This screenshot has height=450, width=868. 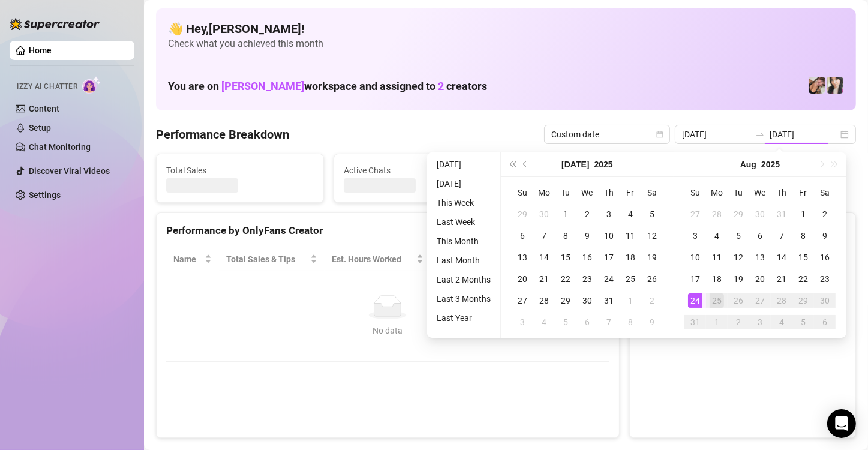 What do you see at coordinates (240, 170) in the screenshot?
I see `span: Total Sales` at bounding box center [240, 170].